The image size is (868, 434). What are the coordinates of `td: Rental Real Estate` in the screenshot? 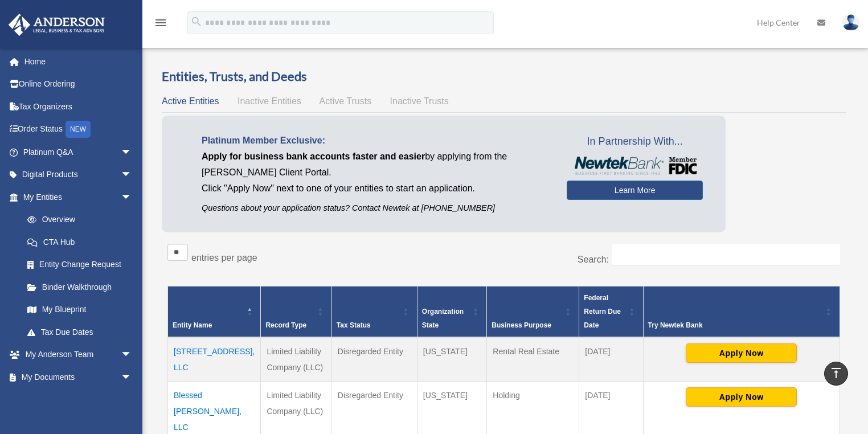 It's located at (533, 359).